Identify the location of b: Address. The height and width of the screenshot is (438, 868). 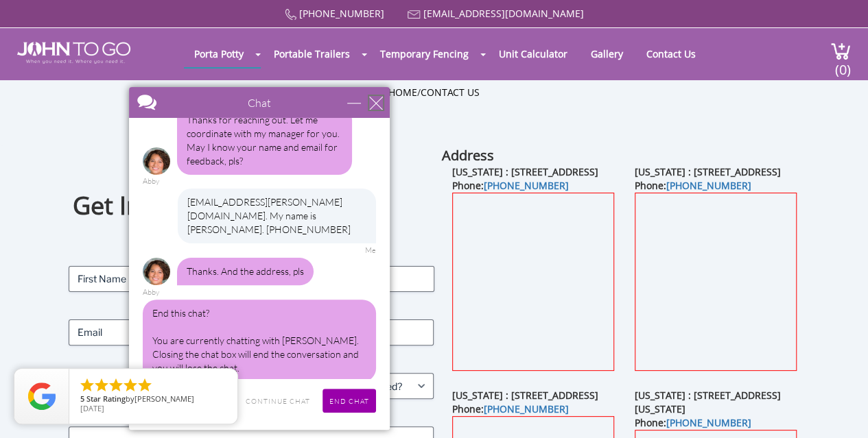
(468, 155).